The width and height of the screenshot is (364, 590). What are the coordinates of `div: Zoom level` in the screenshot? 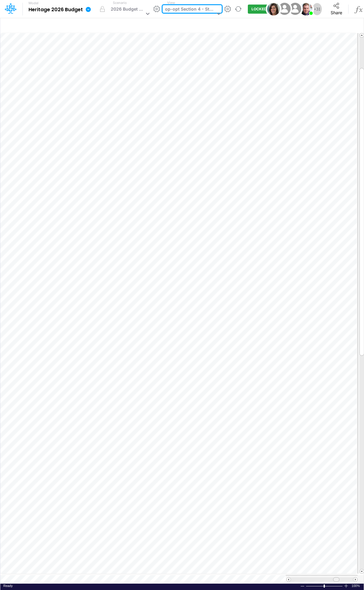 It's located at (356, 586).